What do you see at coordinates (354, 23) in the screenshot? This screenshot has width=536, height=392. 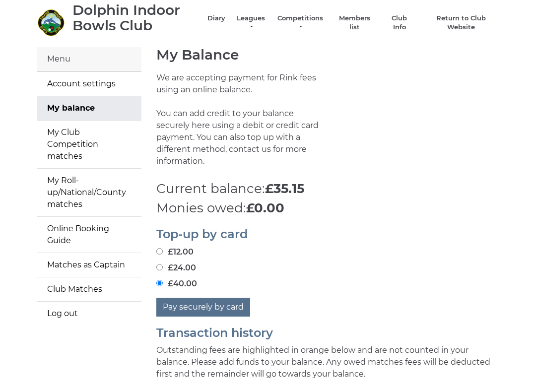 I see `a: Members list` at bounding box center [354, 23].